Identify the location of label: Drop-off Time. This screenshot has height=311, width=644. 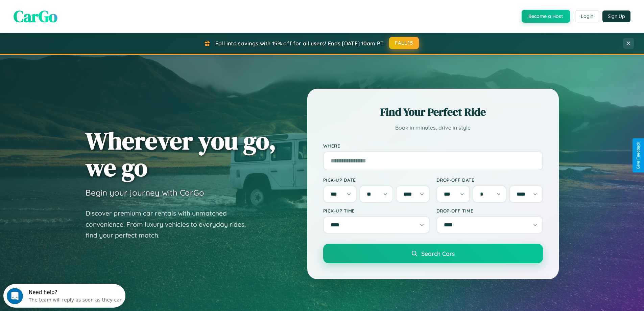
(489, 211).